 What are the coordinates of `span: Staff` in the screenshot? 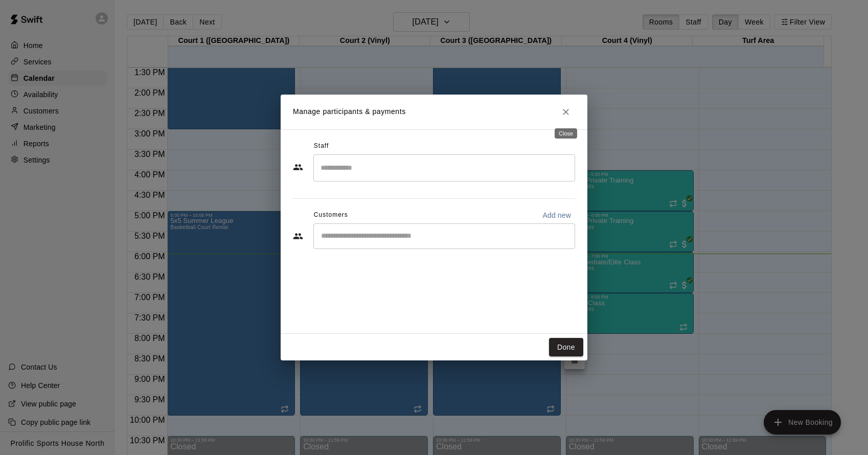 It's located at (321, 146).